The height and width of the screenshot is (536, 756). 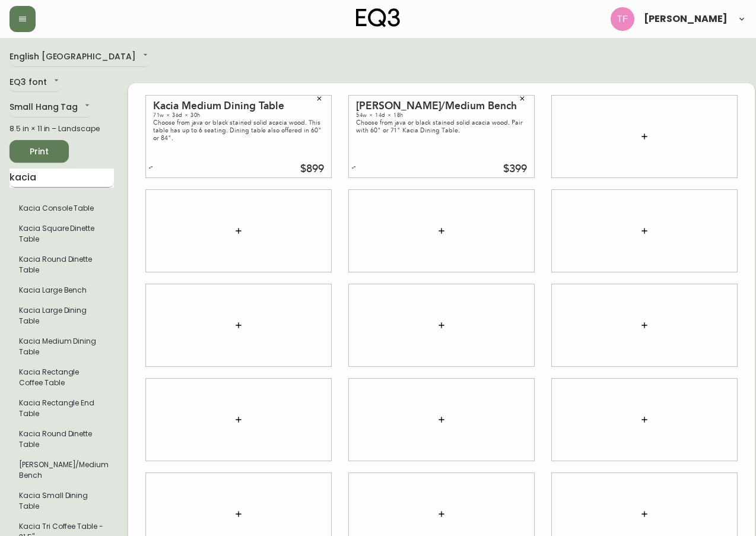 What do you see at coordinates (35, 83) in the screenshot?
I see `div: EQ3 font` at bounding box center [35, 83].